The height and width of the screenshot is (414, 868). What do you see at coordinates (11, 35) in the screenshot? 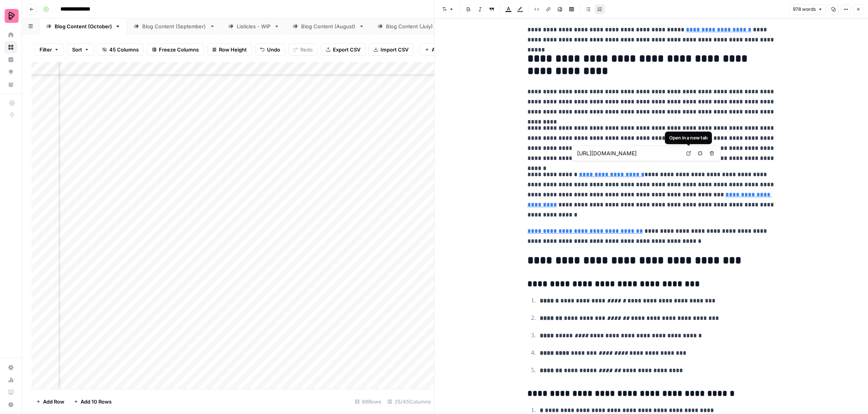
I see `a: Home` at bounding box center [11, 35].